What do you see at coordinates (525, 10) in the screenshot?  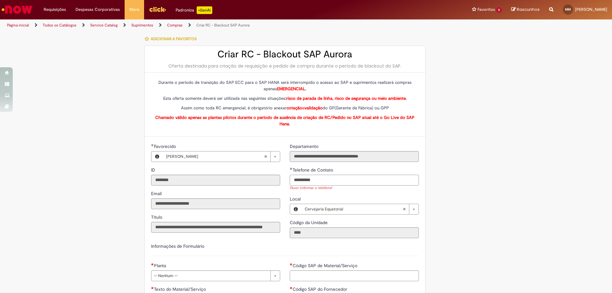 I see `a: Rascunhos` at bounding box center [525, 10].